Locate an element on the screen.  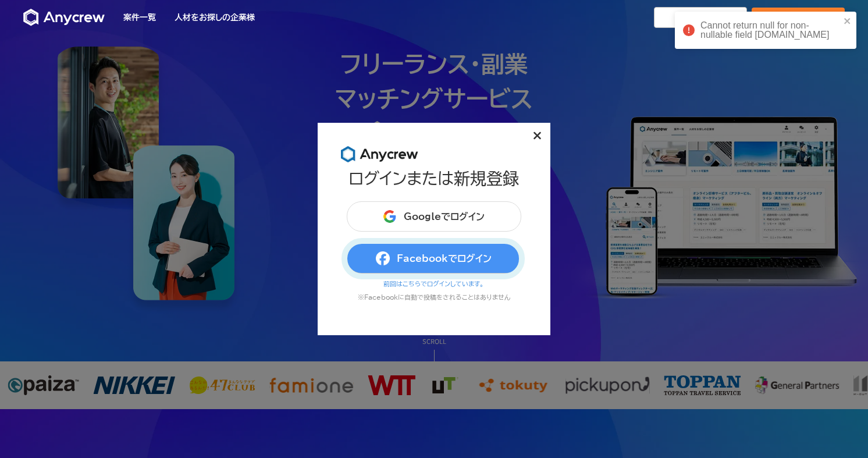
button: close is located at coordinates (848, 21).